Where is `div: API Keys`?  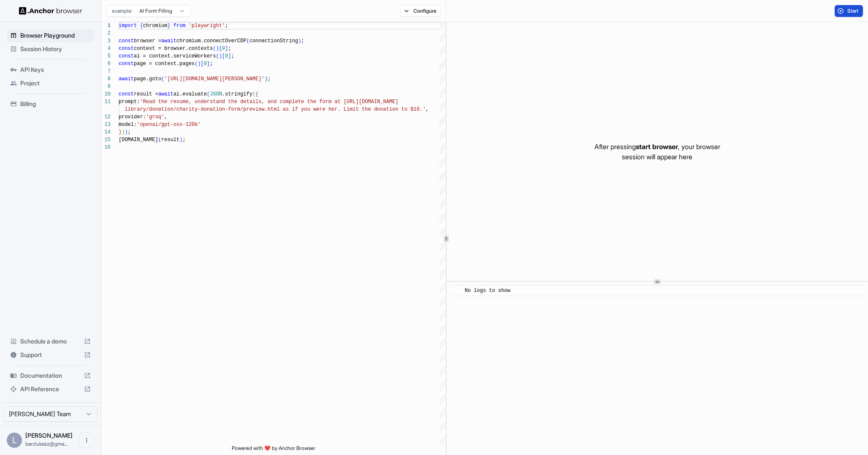
div: API Keys is located at coordinates (50, 70).